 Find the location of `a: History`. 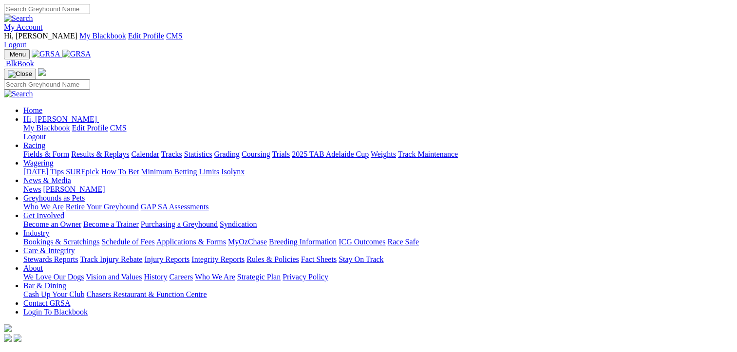

a: History is located at coordinates (155, 277).